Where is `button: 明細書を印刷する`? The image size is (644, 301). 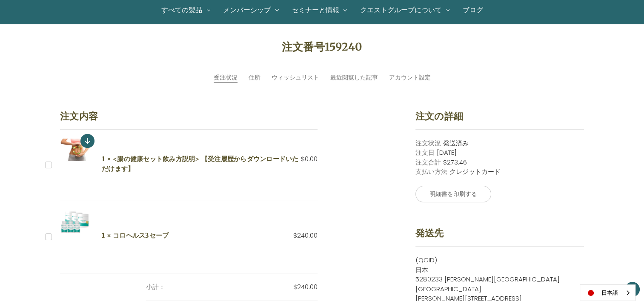
button: 明細書を印刷する is located at coordinates (453, 194).